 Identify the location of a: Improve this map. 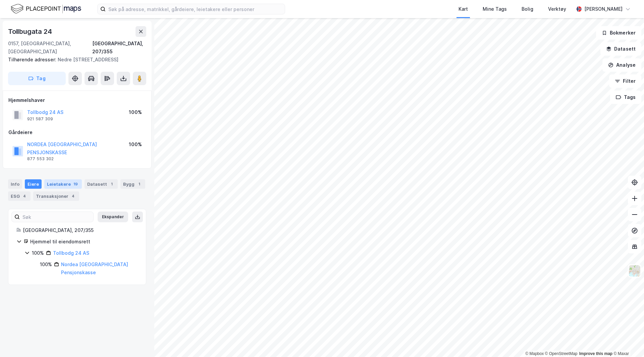
(596, 353).